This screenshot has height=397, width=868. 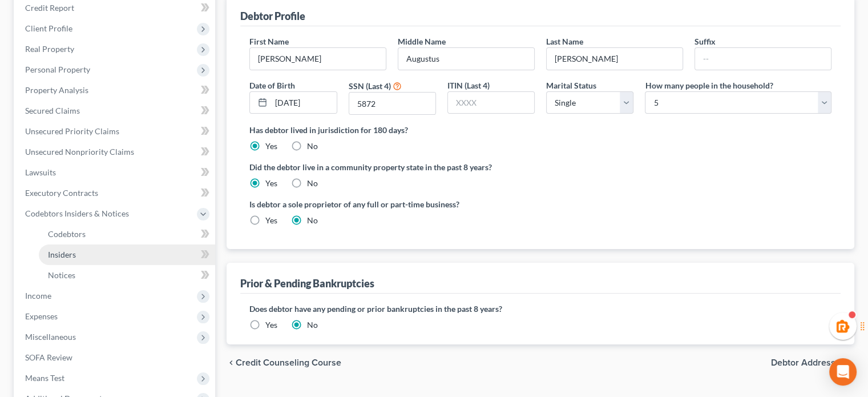 I want to click on label: Did the debtor live in a community property state in the past 8 years?, so click(x=540, y=167).